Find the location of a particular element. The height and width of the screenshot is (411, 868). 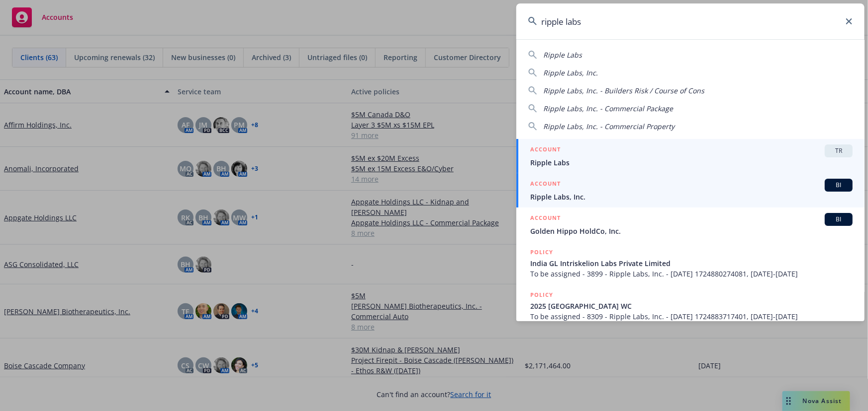

span: TR is located at coordinates (839, 151).